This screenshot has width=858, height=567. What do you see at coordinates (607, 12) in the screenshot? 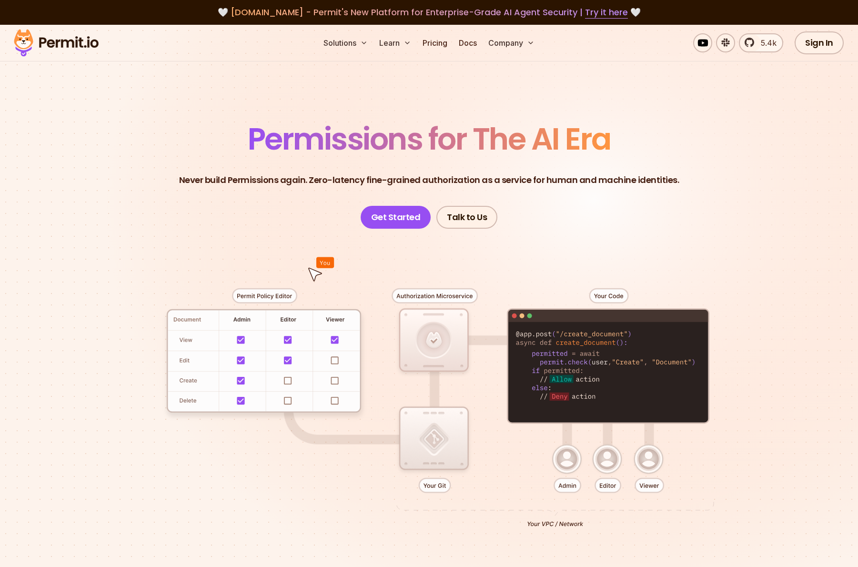
I see `a: Try it here` at bounding box center [607, 12].